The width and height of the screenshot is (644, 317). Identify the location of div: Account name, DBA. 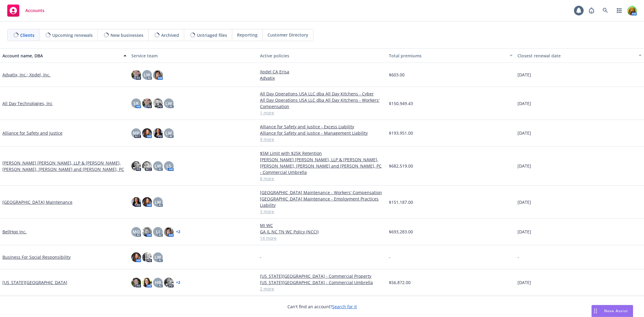
(61, 56).